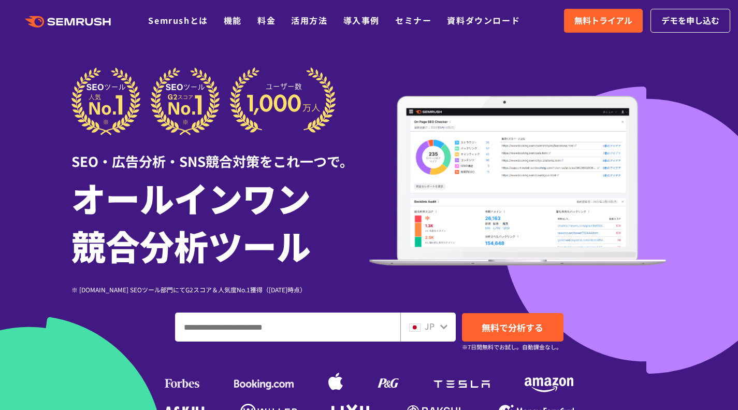  Describe the element at coordinates (512, 347) in the screenshot. I see `small: ※7日間無料でお試し。自動課金なし。` at that location.